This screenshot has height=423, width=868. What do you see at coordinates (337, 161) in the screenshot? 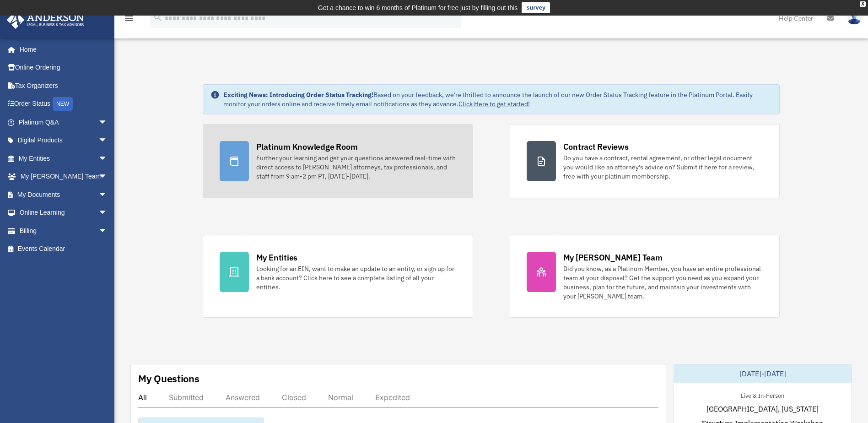
I see `a: Platinum Knowledge Room Further your learning and get your questions answered real-time with dire...` at bounding box center [337, 161].